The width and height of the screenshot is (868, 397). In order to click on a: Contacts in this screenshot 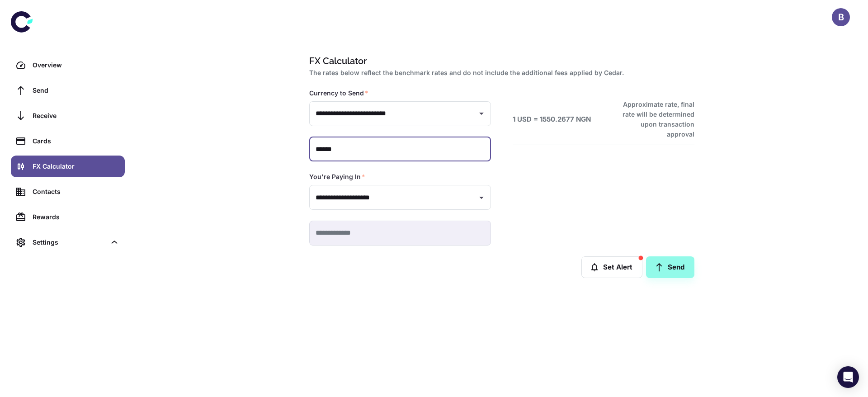, I will do `click(68, 192)`.